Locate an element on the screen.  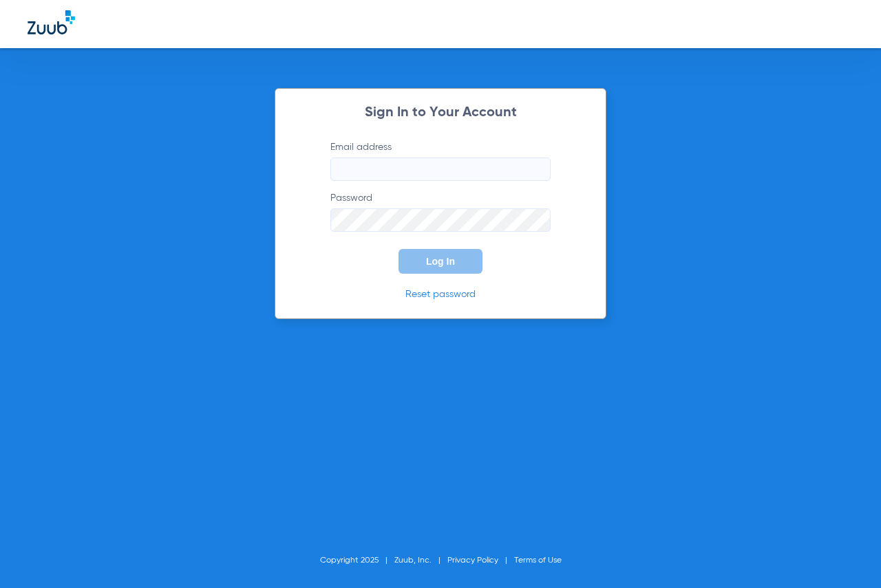
h2: Sign In to Your Account is located at coordinates (440, 113).